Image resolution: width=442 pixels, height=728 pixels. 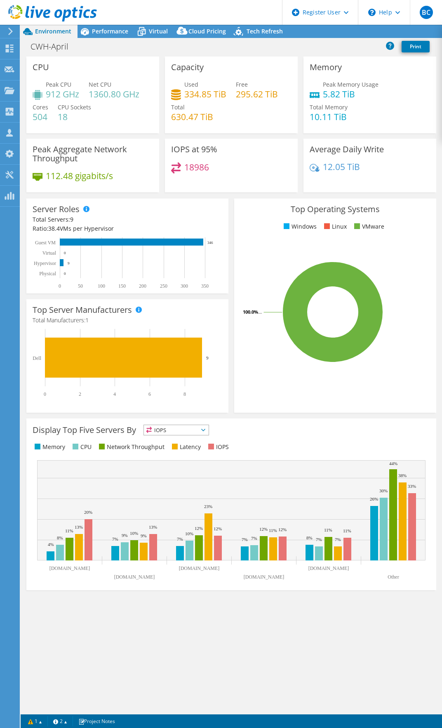 I want to click on li: CPU, so click(x=81, y=447).